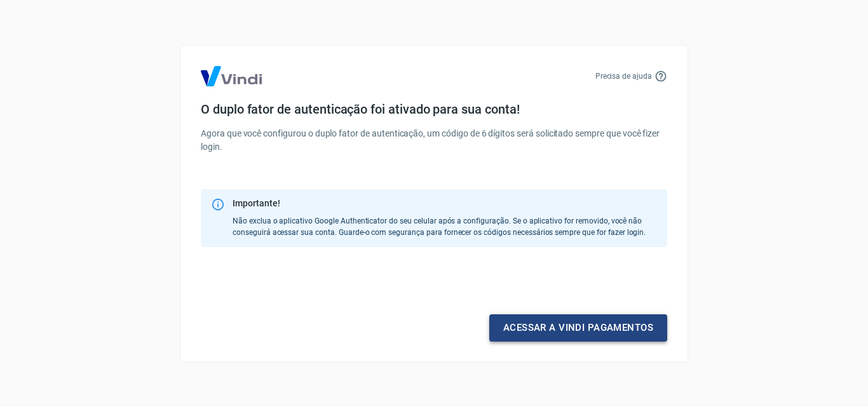  Describe the element at coordinates (232, 77) in the screenshot. I see `img: Logo Vind` at that location.